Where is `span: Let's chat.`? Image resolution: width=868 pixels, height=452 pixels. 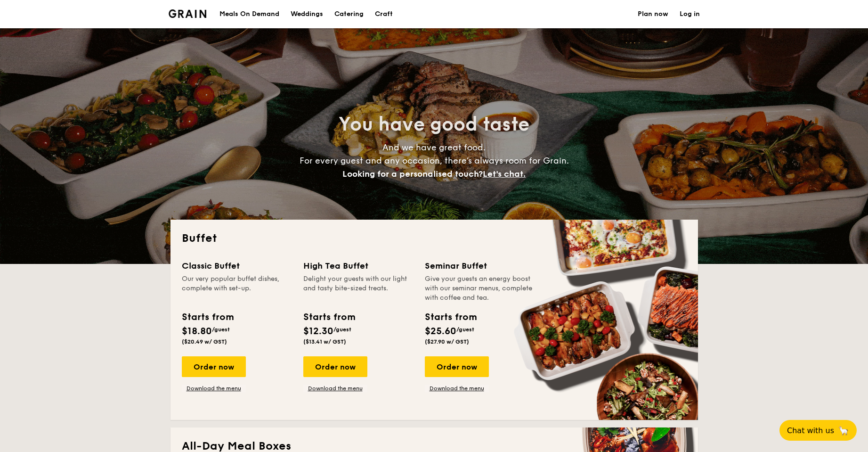
span: Let's chat. is located at coordinates (504, 174).